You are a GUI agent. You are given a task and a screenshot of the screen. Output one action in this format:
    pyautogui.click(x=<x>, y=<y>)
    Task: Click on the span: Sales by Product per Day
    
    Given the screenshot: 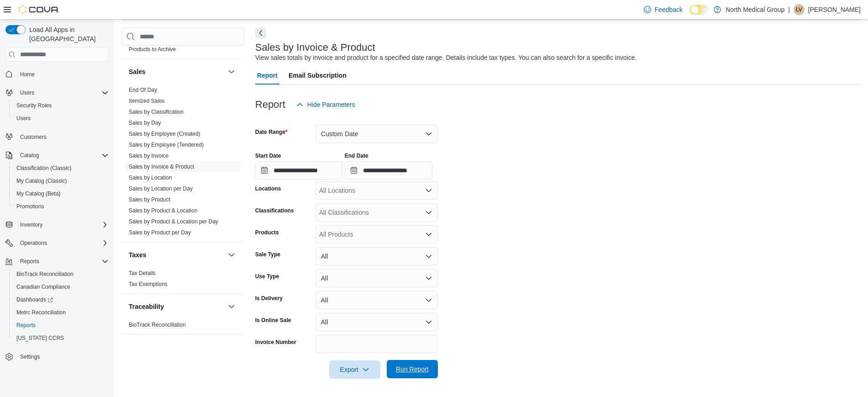 What is the action you would take?
    pyautogui.click(x=160, y=232)
    